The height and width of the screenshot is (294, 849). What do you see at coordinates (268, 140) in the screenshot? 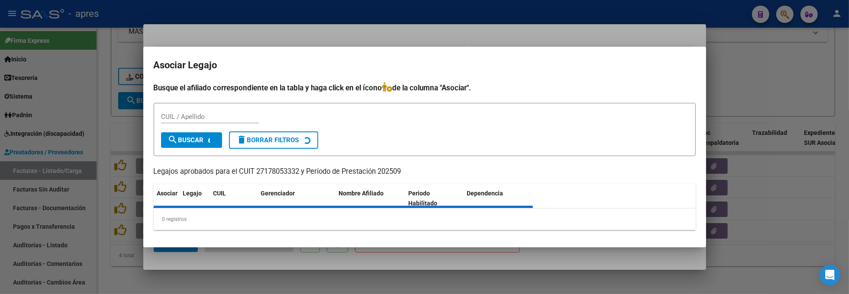
I see `span: Borrar Filtros` at bounding box center [268, 140].